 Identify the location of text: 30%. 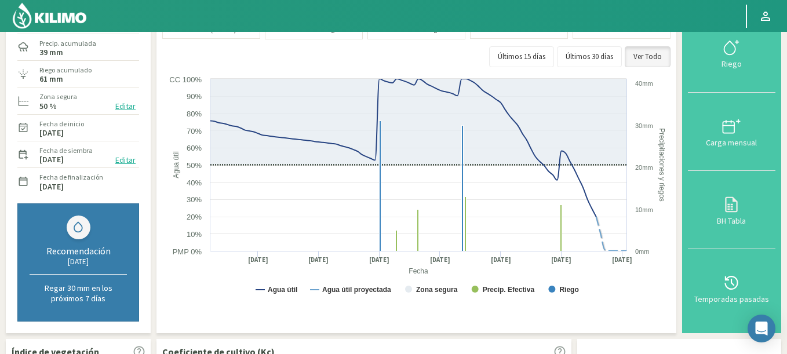
(194, 199).